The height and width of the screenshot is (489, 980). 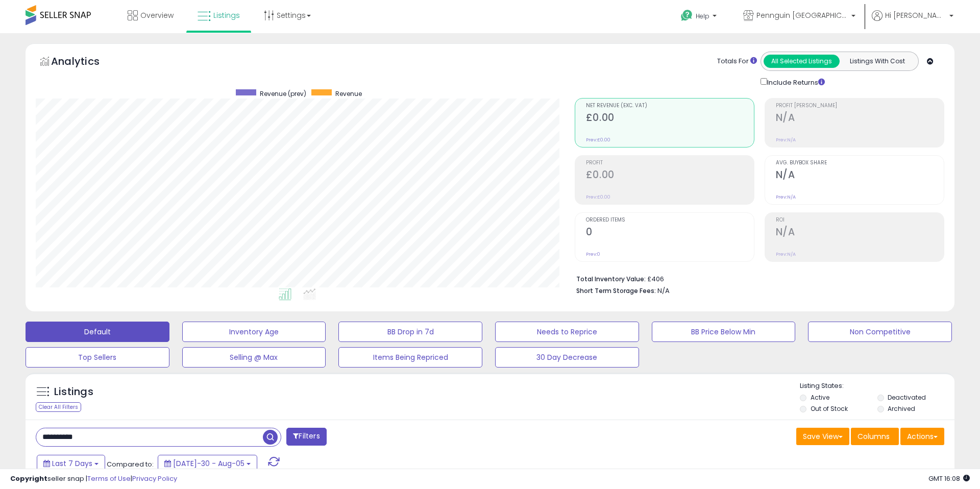 I want to click on label: Active, so click(x=819, y=398).